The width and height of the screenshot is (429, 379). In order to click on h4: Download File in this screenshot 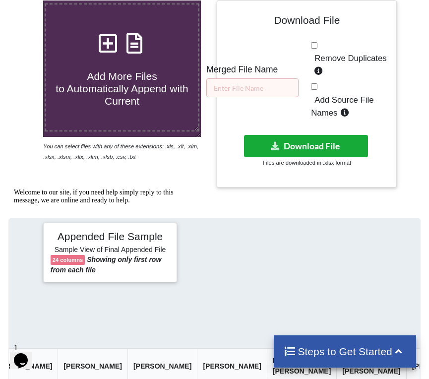, I will do `click(307, 22)`.